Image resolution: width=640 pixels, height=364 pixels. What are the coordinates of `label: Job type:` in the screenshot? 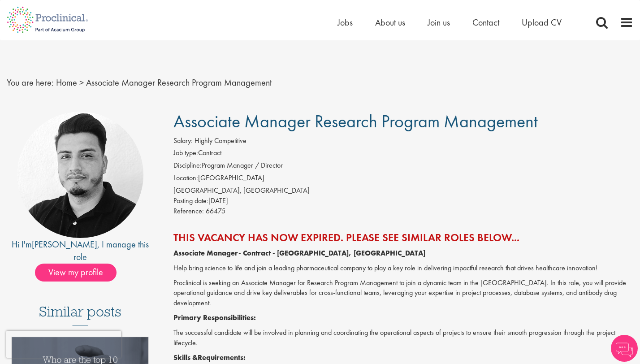 It's located at (185, 153).